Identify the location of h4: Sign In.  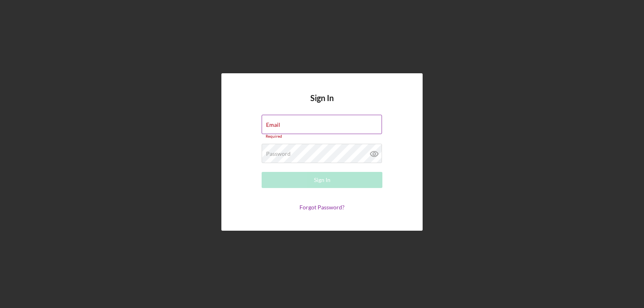
(322, 104).